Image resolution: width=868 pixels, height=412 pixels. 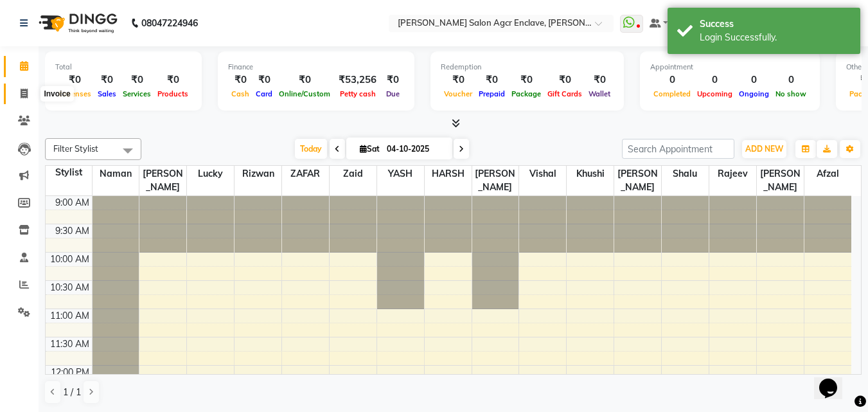 I want to click on span: Rizwan, so click(x=258, y=173).